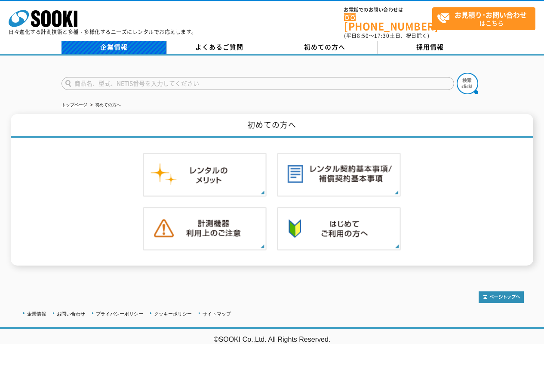 The height and width of the screenshot is (368, 544). What do you see at coordinates (363, 36) in the screenshot?
I see `span: 8:50` at bounding box center [363, 36].